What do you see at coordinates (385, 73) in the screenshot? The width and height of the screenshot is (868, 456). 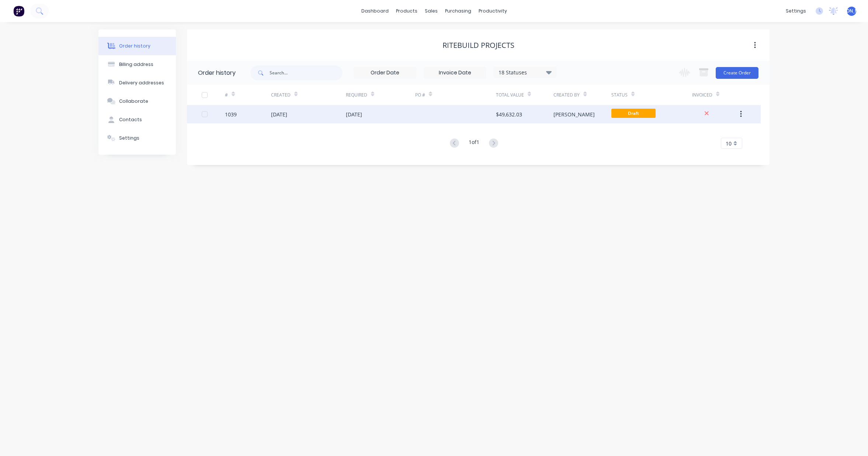 I see `input: Order Date` at bounding box center [385, 73].